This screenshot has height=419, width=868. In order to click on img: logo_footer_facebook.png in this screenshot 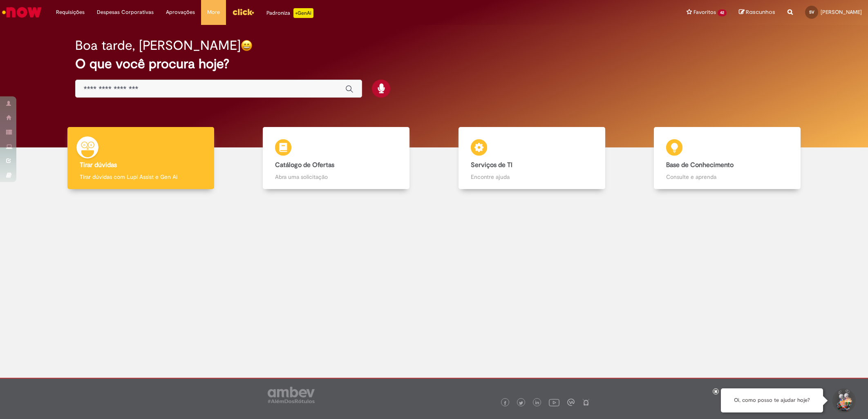, I will do `click(505, 403)`.